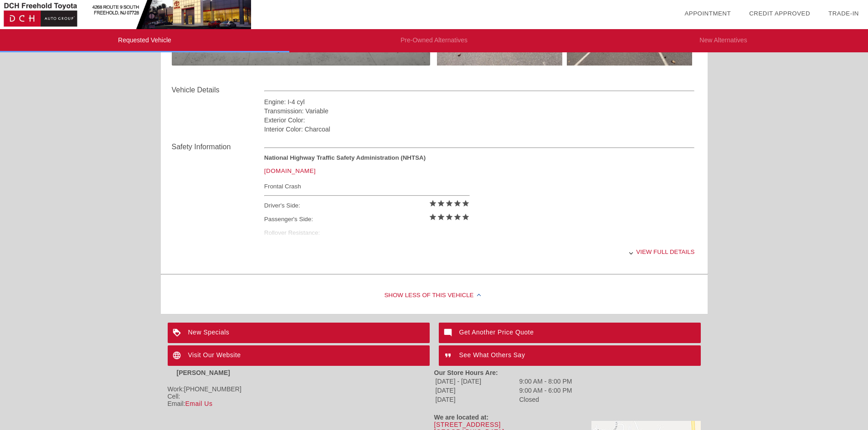 Image resolution: width=868 pixels, height=430 pixels. I want to click on div: Frontal Crash, so click(366, 186).